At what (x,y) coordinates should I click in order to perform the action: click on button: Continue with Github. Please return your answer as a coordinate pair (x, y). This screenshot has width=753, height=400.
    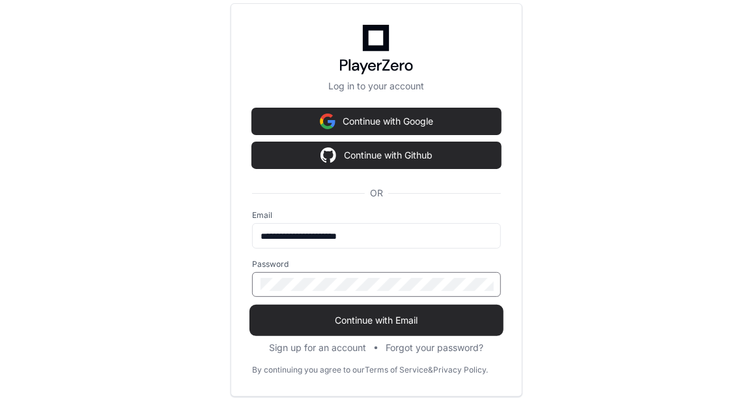
    Looking at the image, I should click on (377, 155).